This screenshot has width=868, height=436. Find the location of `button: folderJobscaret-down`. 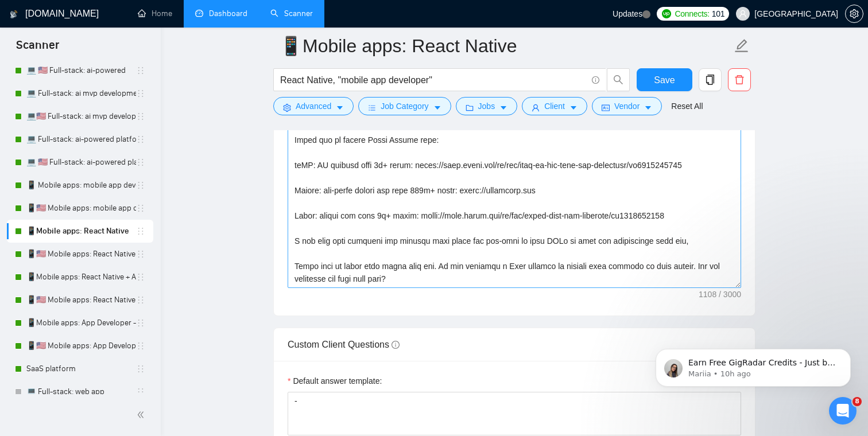

button: folderJobscaret-down is located at coordinates (487, 106).